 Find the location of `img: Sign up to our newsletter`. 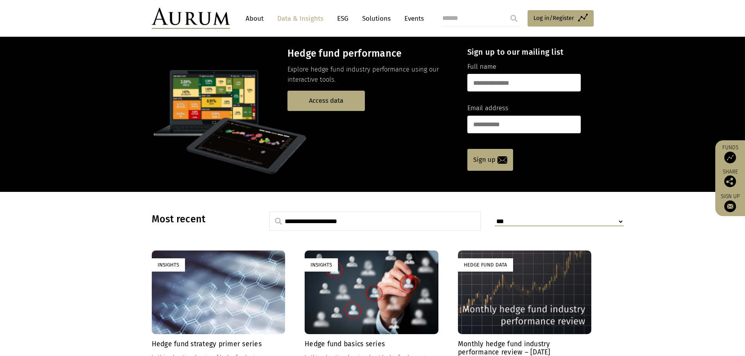

img: Sign up to our newsletter is located at coordinates (730, 206).